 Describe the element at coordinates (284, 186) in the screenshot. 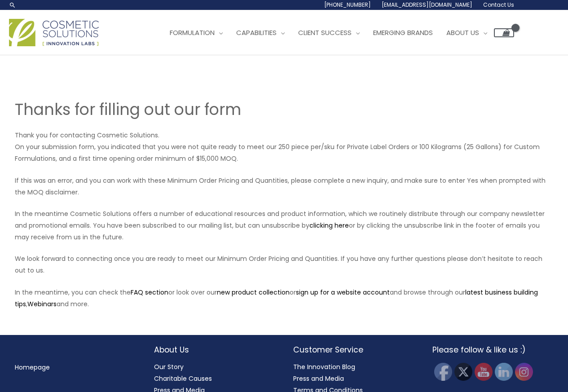

I see `p: If this was an error, and you can work with these Minimum Order Pricing and Quantities, please co...` at that location.